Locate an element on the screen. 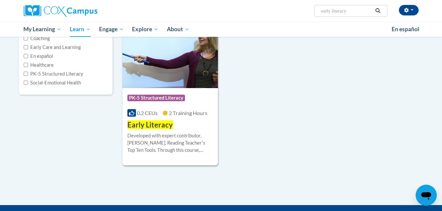  span: Early Literacy is located at coordinates (150, 125).